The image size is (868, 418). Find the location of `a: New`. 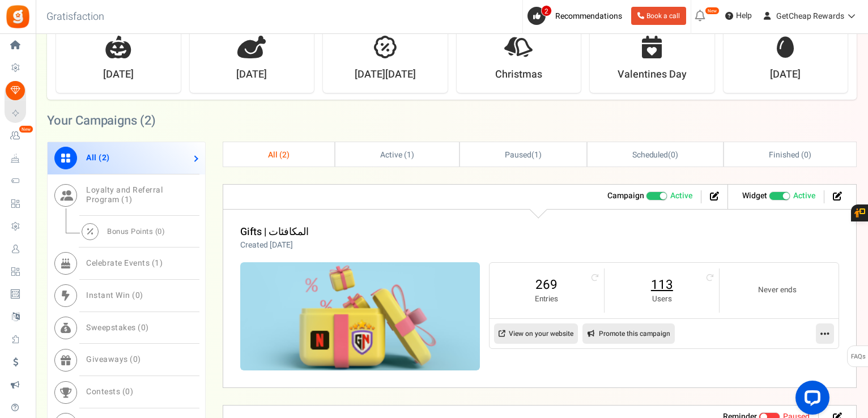

a: New is located at coordinates (18, 136).